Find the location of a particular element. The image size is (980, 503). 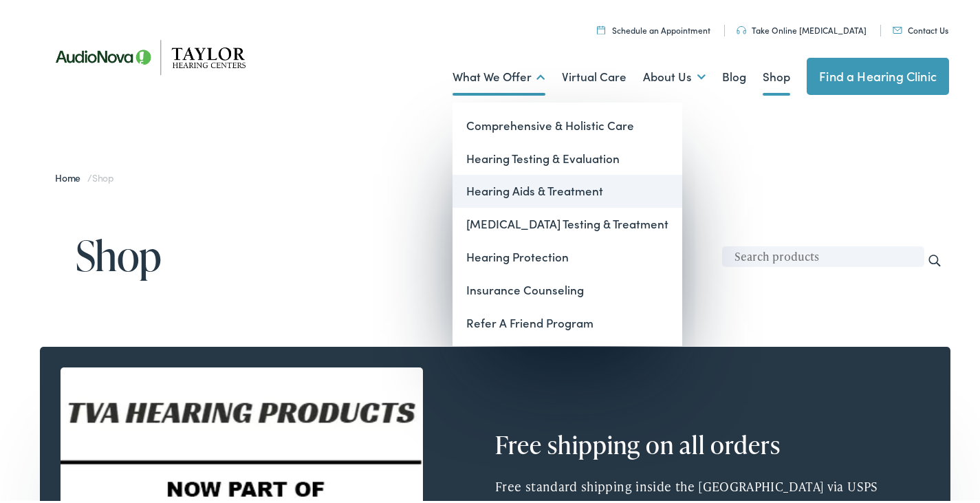

a: Home is located at coordinates (71, 175).